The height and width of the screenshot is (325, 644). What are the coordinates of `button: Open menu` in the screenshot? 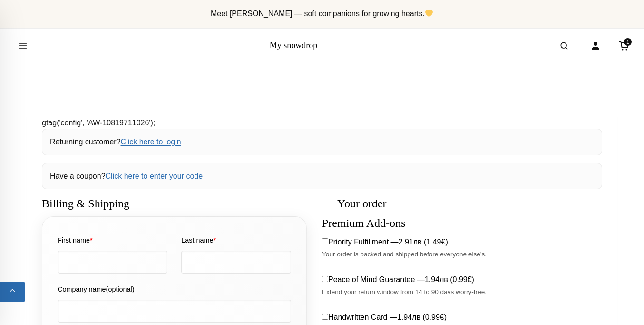 It's located at (23, 46).